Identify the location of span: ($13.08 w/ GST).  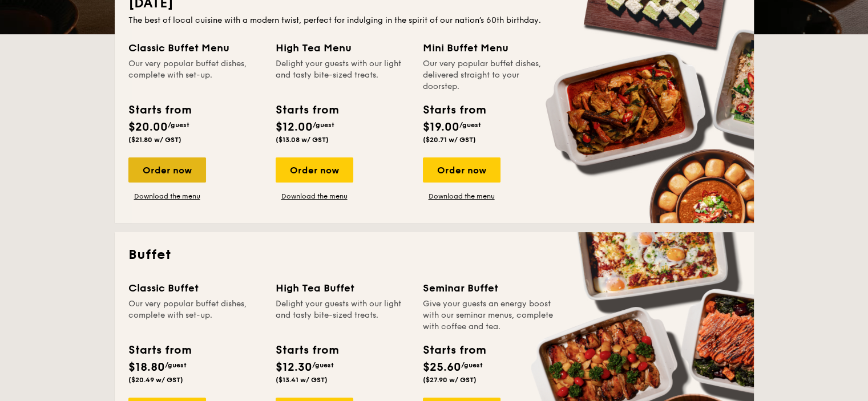
(302, 140).